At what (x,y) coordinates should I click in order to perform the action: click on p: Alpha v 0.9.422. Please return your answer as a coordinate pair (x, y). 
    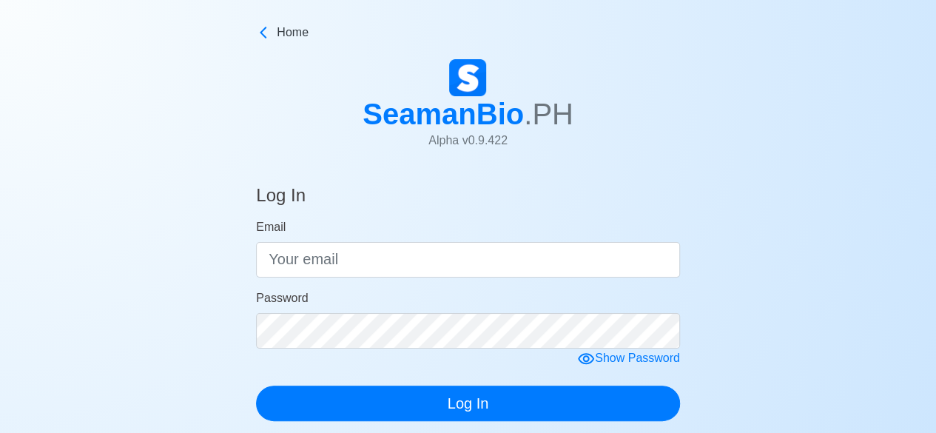
    Looking at the image, I should click on (468, 141).